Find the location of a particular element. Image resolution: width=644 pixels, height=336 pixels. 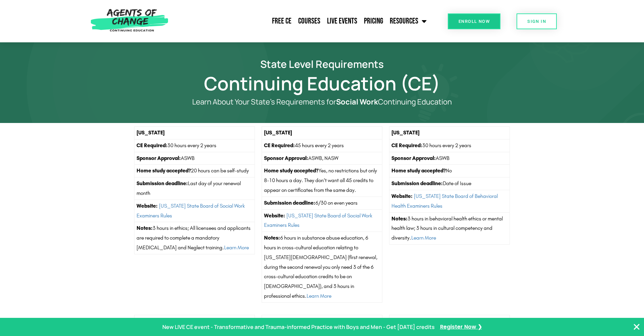

a: Courses is located at coordinates (309, 21).